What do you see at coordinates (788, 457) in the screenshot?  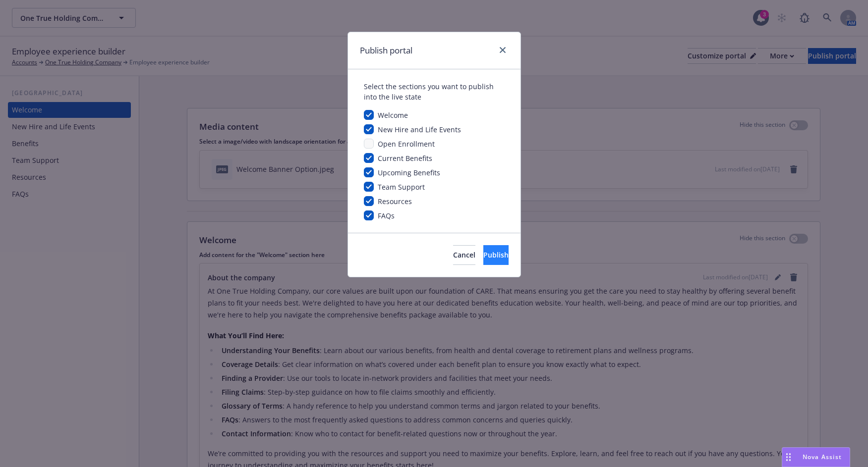 I see `div: Drag to move` at bounding box center [788, 457].